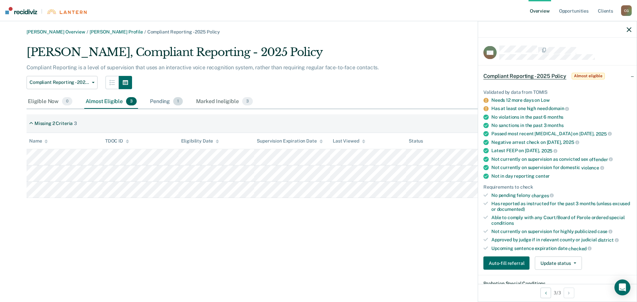  What do you see at coordinates (203, 67) in the screenshot?
I see `p: Compliant Reporting is a level of supervision that uses an interactive voice recognition system, ...` at bounding box center [203, 67].